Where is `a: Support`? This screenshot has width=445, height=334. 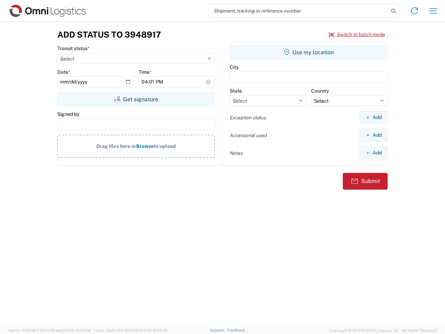 a: Support is located at coordinates (219, 330).